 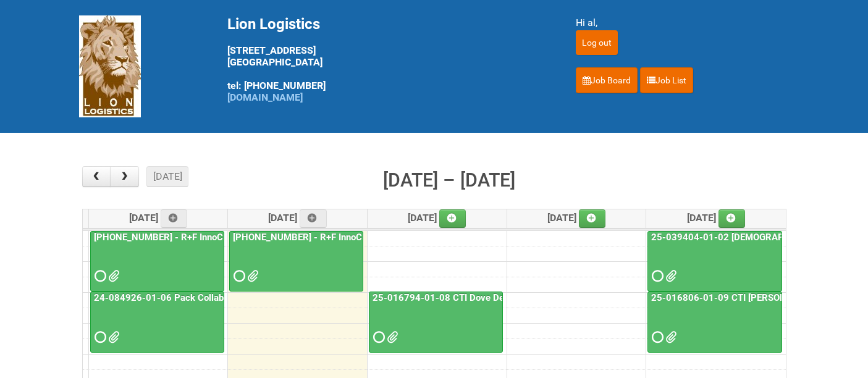 What do you see at coordinates (597, 42) in the screenshot?
I see `input: Log out` at bounding box center [597, 42].